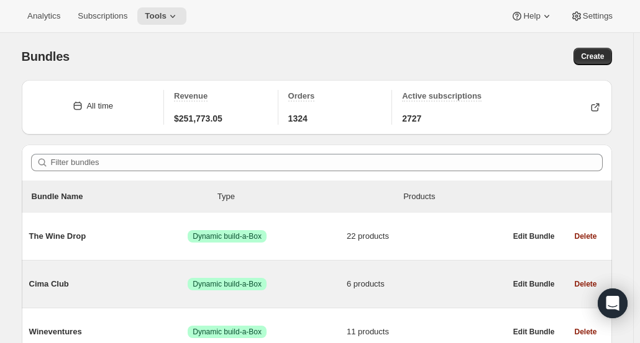 This screenshot has width=640, height=343. I want to click on button: Tools, so click(161, 16).